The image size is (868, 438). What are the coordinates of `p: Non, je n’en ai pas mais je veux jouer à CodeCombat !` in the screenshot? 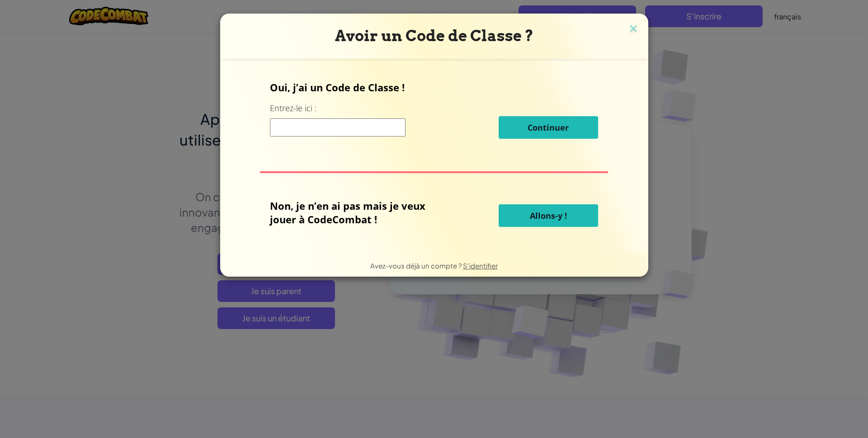 It's located at (362, 212).